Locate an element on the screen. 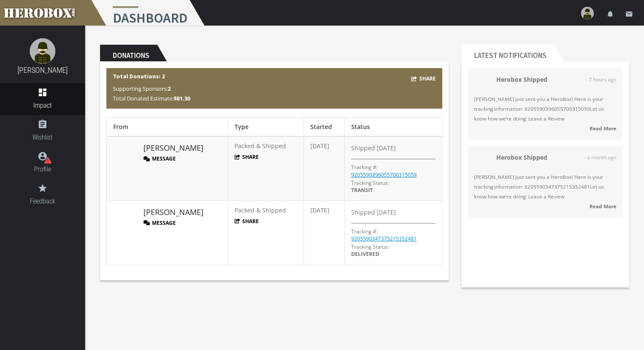 This screenshot has height=350, width=644. th: Started is located at coordinates (324, 126).